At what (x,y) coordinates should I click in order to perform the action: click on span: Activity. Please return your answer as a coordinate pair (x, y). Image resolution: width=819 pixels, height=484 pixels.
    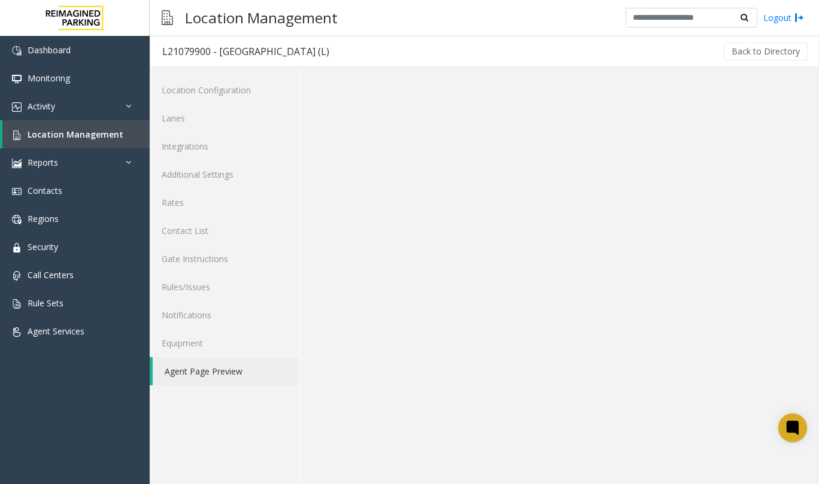
    Looking at the image, I should click on (41, 106).